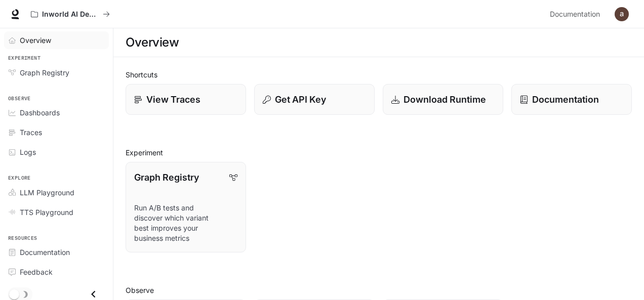 The height and width of the screenshot is (300, 644). I want to click on a: View Traces, so click(186, 99).